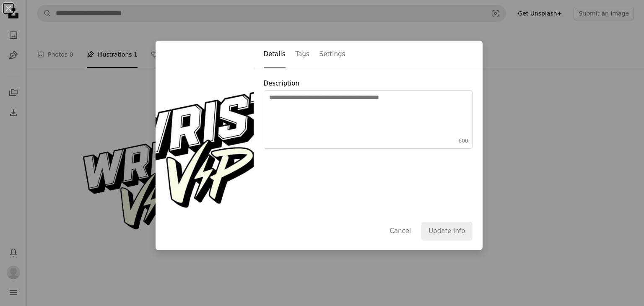 This screenshot has width=644, height=306. I want to click on label: Description, so click(368, 114).